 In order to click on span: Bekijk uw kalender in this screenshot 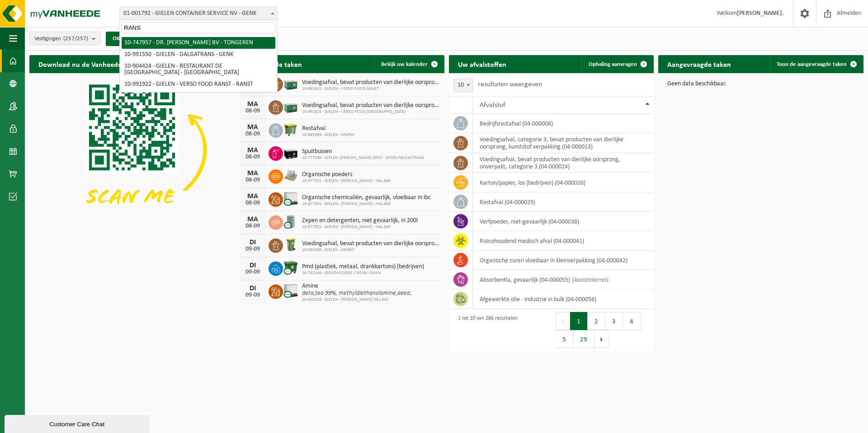, I will do `click(404, 64)`.